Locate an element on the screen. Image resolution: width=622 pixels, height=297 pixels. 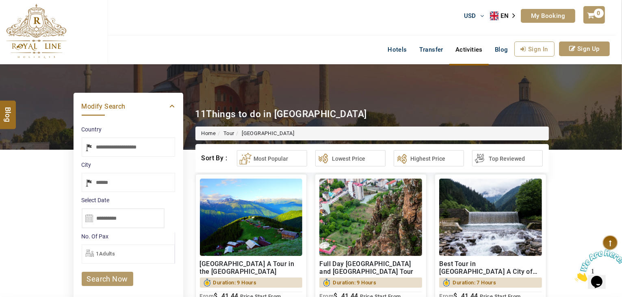
a: EN is located at coordinates (505, 16).